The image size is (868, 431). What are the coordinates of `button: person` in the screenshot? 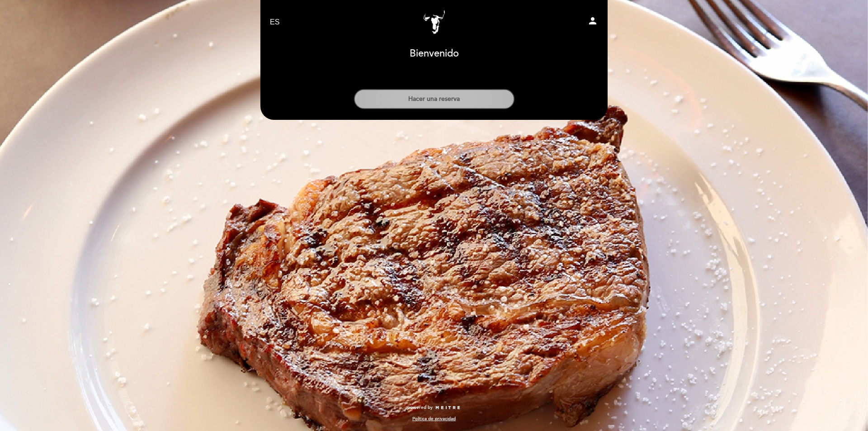 It's located at (592, 22).